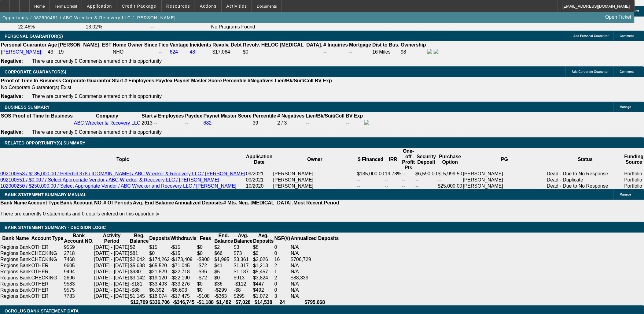 This screenshot has height=314, width=644. Describe the element at coordinates (315, 160) in the screenshot. I see `th: Owner` at that location.